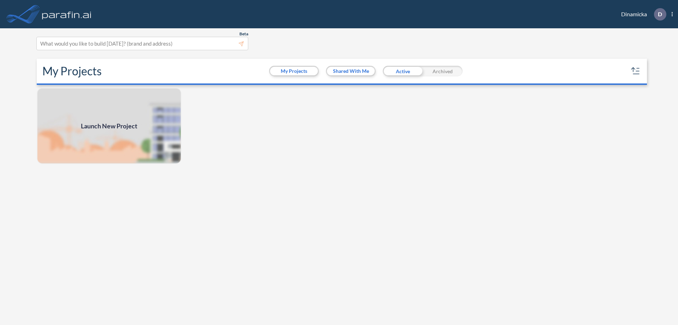 This screenshot has height=325, width=678. What do you see at coordinates (403, 71) in the screenshot?
I see `div: Active` at bounding box center [403, 71].